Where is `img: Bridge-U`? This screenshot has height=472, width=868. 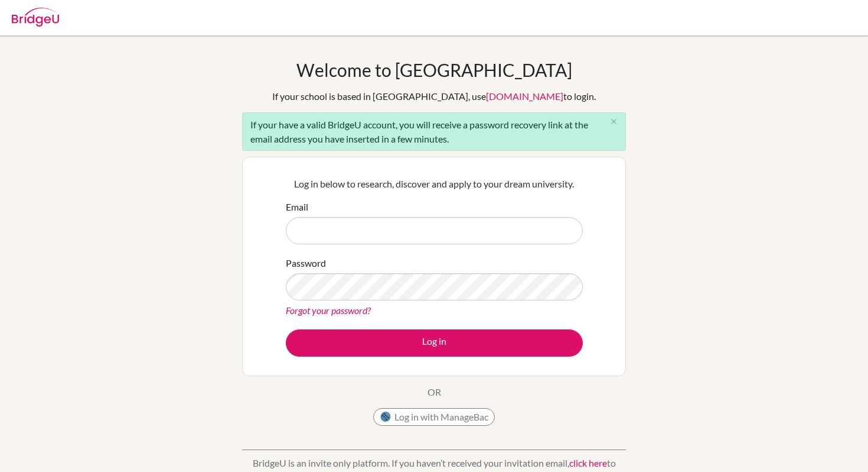 img: Bridge-U is located at coordinates (35, 17).